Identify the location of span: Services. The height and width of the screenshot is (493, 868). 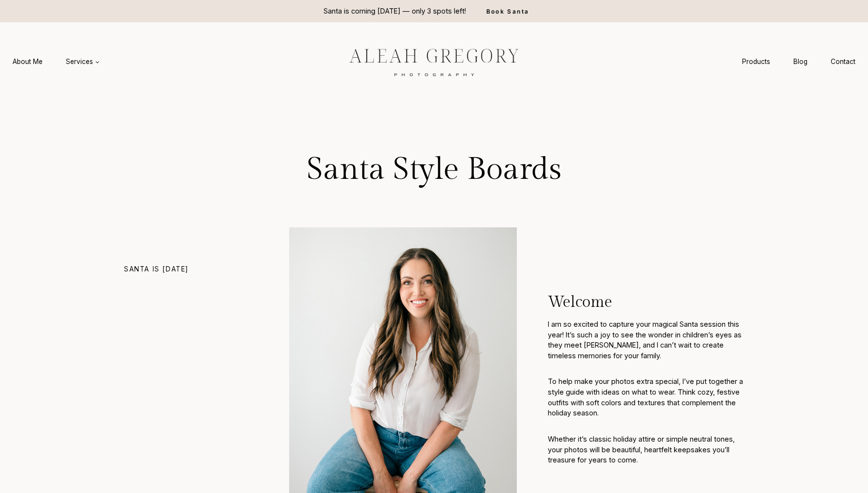
(83, 62).